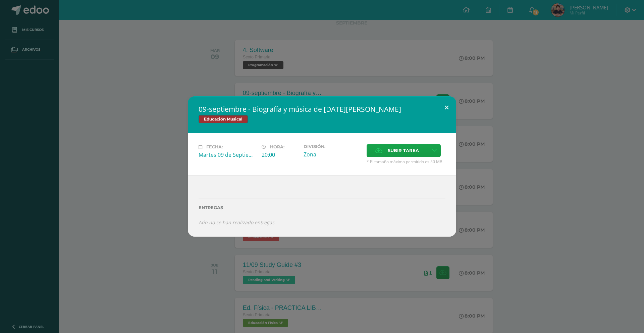 The image size is (644, 333). Describe the element at coordinates (277, 146) in the screenshot. I see `span: Hora:` at that location.